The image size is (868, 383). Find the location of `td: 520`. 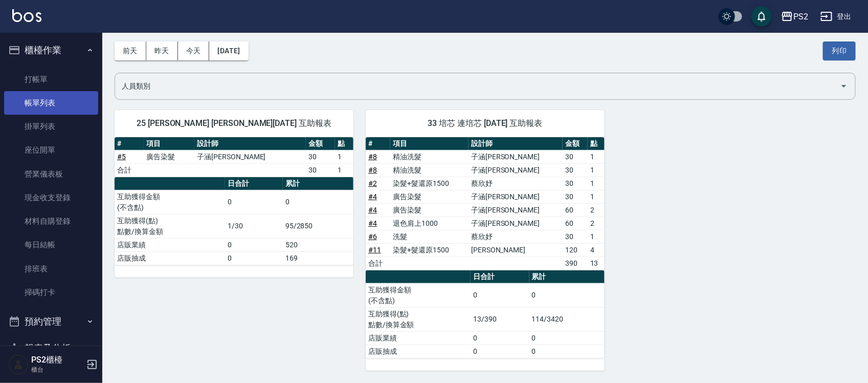

td: 520 is located at coordinates (318, 245).